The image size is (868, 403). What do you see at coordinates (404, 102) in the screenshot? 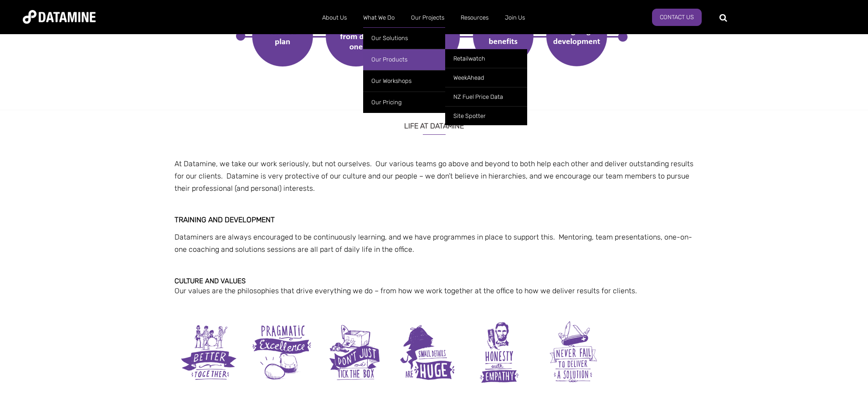
I see `a: Our Pricing` at bounding box center [404, 102].